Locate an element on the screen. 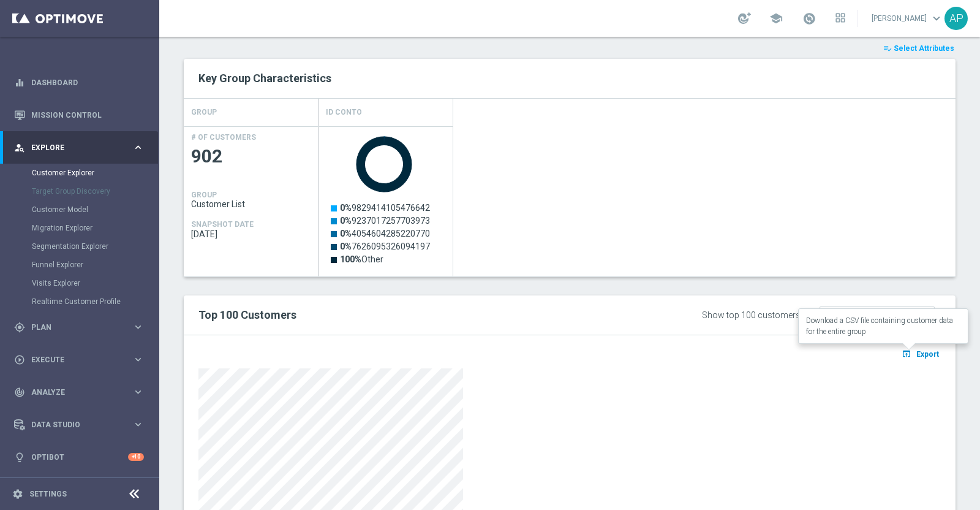  div: Explore is located at coordinates (73, 147).